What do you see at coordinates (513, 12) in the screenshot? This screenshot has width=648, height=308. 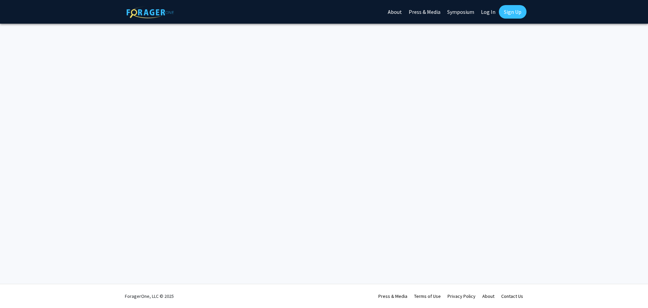 I see `a: Sign Up` at bounding box center [513, 12].